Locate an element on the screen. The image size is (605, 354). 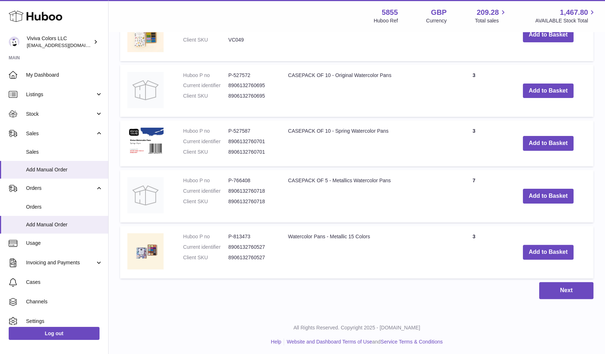
img: Watercolor Pans - Metallic 15 Colors is located at coordinates (146, 252).